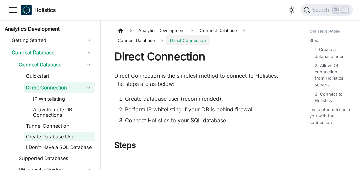 This screenshot has height=170, width=361. Describe the element at coordinates (59, 136) in the screenshot. I see `a: Create Database User` at that location.